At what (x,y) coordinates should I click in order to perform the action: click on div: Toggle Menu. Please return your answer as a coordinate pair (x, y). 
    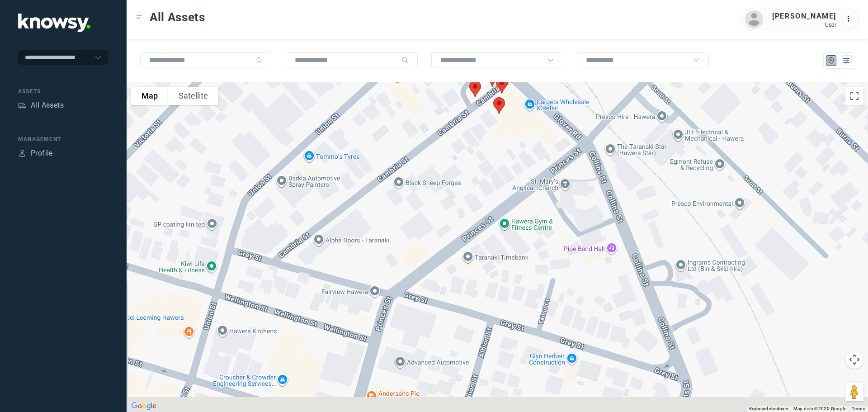
    Looking at the image, I should click on (139, 17).